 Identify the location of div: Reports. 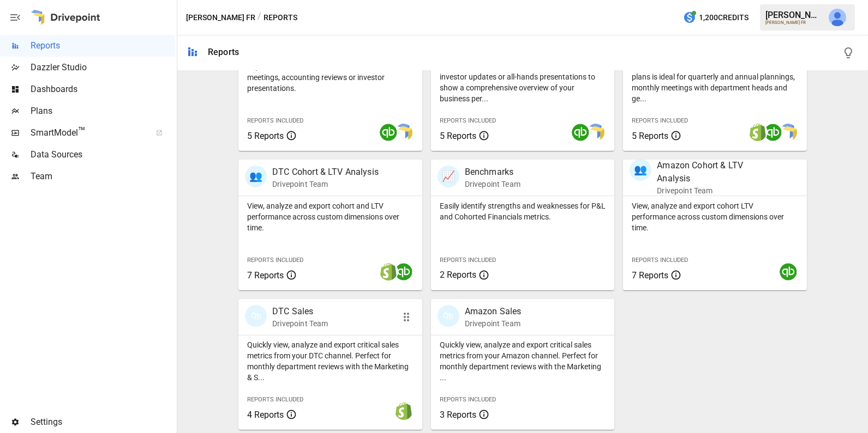
(223, 52).